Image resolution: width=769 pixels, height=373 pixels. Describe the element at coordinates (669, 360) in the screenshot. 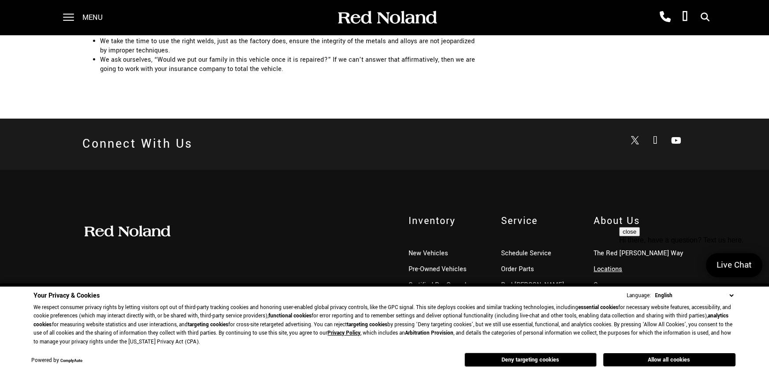

I see `button: Allow all cookies` at that location.